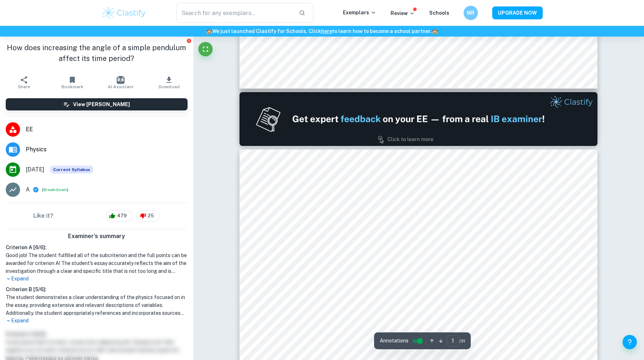 This screenshot has height=360, width=644. Describe the element at coordinates (394, 341) in the screenshot. I see `span: Annotations` at that location.